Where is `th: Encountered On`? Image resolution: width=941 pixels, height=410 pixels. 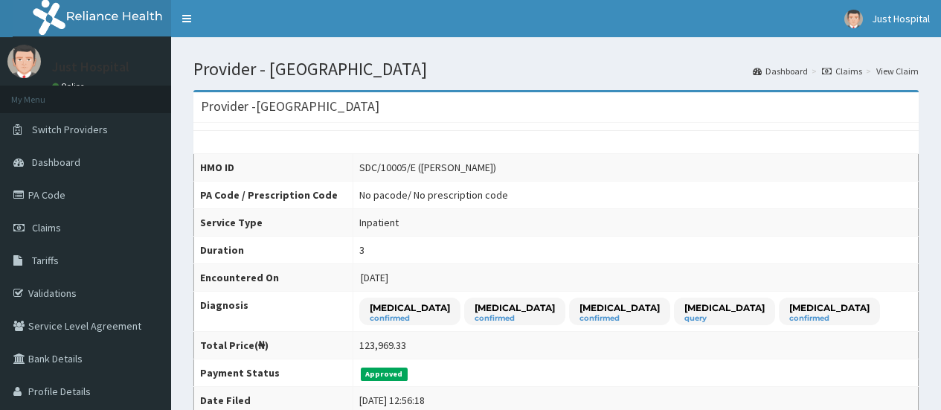 th: Encountered On is located at coordinates (274, 278).